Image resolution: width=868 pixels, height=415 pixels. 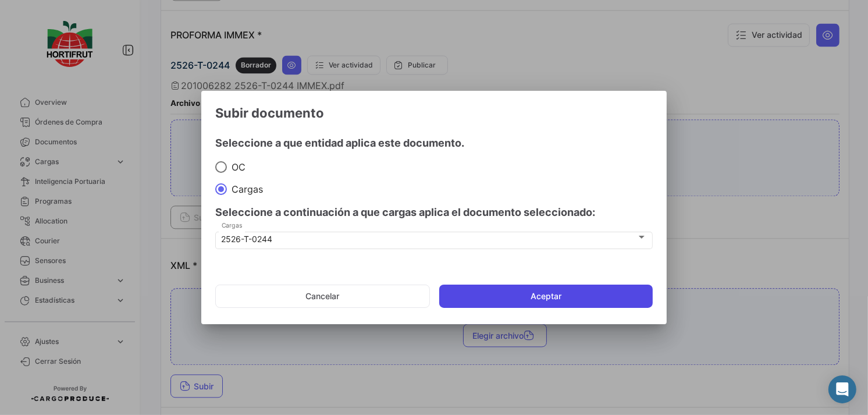 What do you see at coordinates (323, 297) in the screenshot?
I see `button: Cancelar` at bounding box center [323, 297].